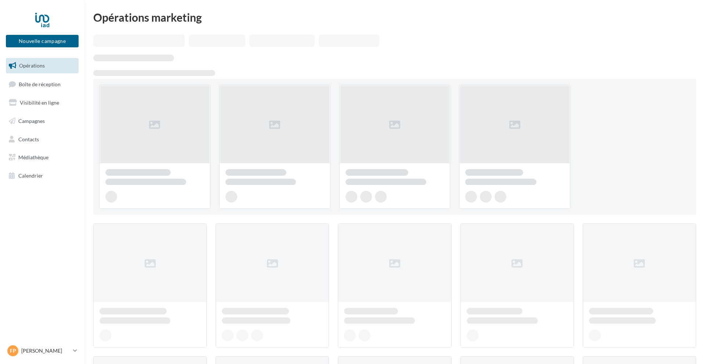 Image resolution: width=705 pixels, height=364 pixels. Describe the element at coordinates (42, 140) in the screenshot. I see `a: Contacts` at that location.